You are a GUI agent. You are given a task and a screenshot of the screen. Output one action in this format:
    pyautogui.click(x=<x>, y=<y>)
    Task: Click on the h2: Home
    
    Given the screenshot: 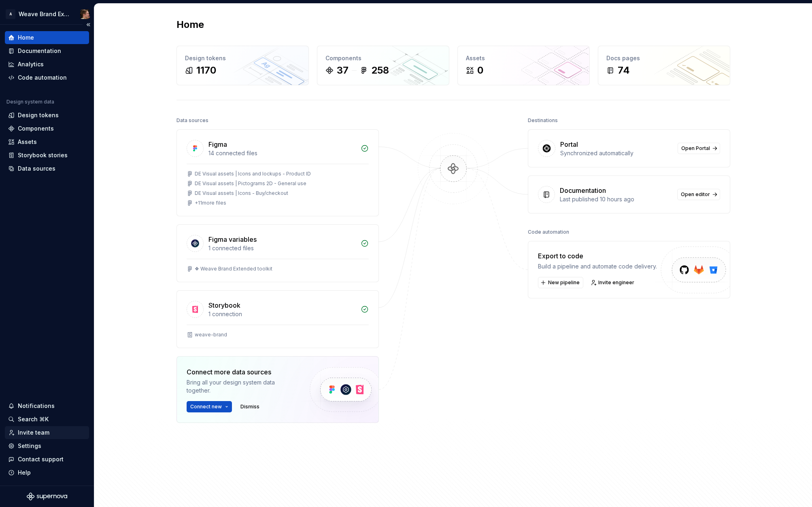 What is the action you would take?
    pyautogui.click(x=191, y=25)
    